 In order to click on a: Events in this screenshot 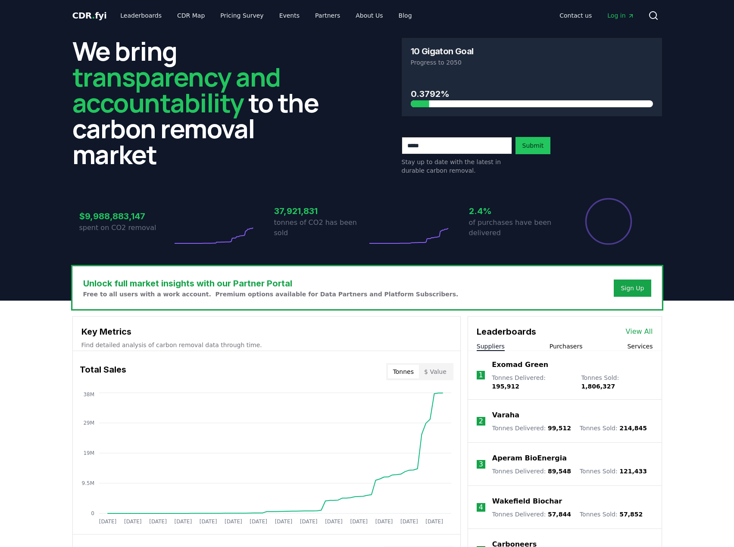, I will do `click(289, 16)`.